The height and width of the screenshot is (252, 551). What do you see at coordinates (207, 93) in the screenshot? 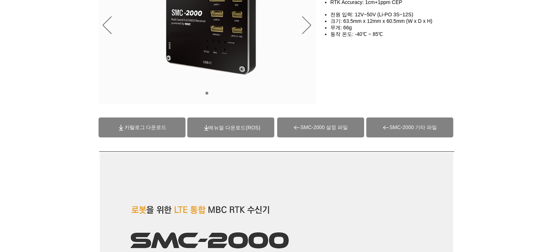
I see `a: 01` at bounding box center [207, 93].